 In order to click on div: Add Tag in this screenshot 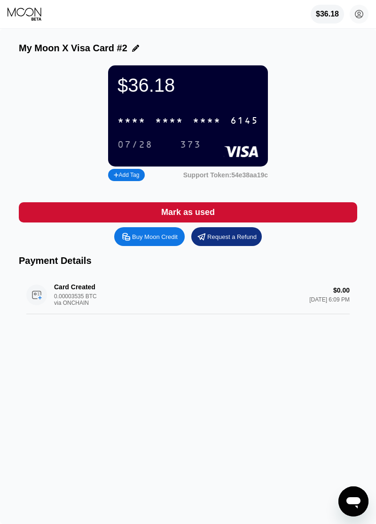, I will do `click(127, 175)`.